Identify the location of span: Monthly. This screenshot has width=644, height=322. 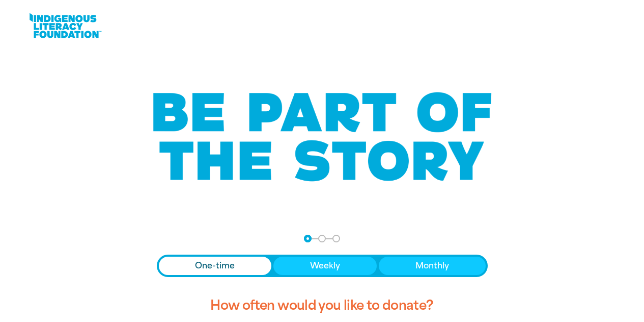
(432, 266).